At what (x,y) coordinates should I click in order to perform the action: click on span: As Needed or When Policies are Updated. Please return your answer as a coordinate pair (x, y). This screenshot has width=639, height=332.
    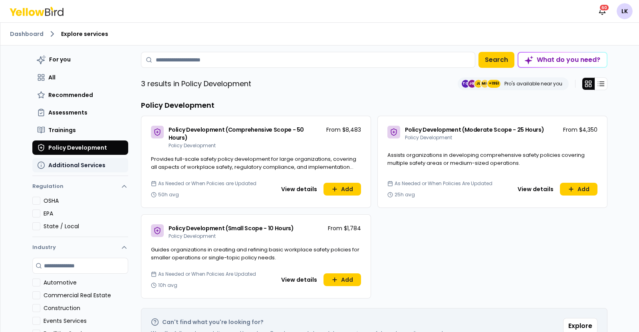
    Looking at the image, I should click on (207, 184).